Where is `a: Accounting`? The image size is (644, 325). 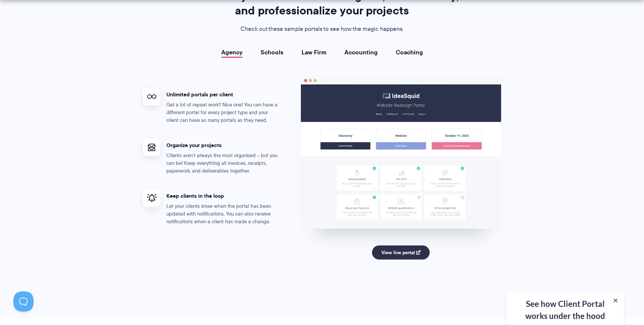 a: Accounting is located at coordinates (361, 52).